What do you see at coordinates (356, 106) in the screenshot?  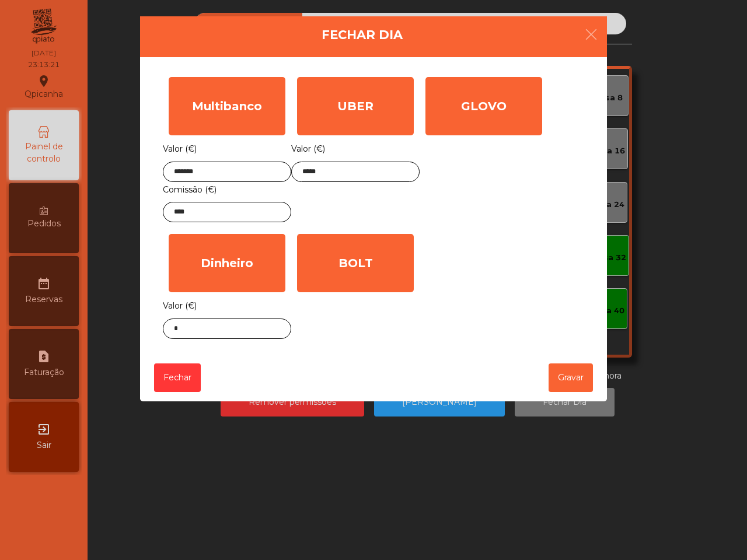 I see `div: UBER` at bounding box center [356, 106].